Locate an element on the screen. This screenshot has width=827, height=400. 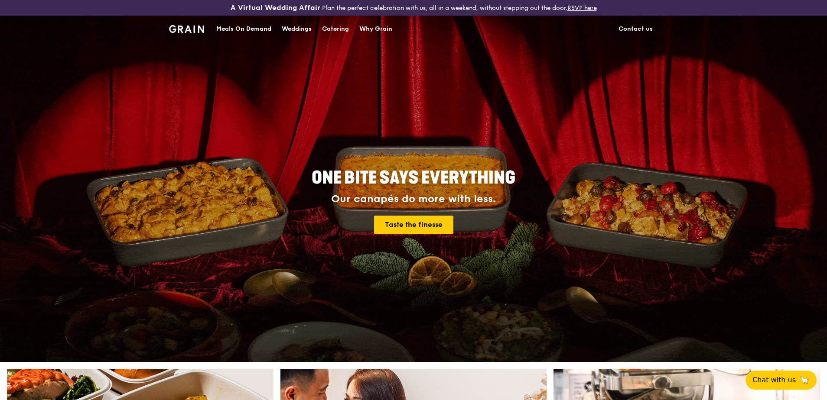
a: RSVP here is located at coordinates (582, 8).